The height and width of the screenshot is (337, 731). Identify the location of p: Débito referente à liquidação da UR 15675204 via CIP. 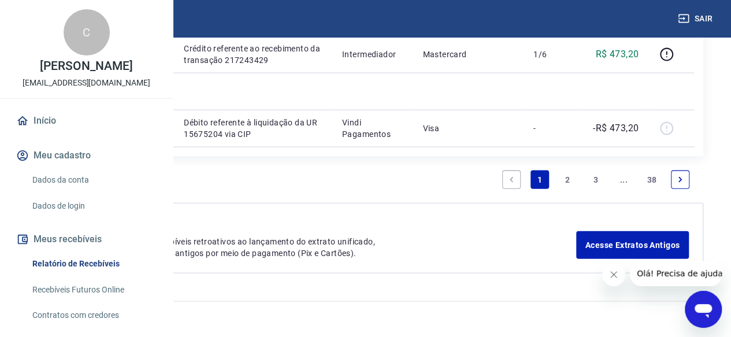
(254, 128).